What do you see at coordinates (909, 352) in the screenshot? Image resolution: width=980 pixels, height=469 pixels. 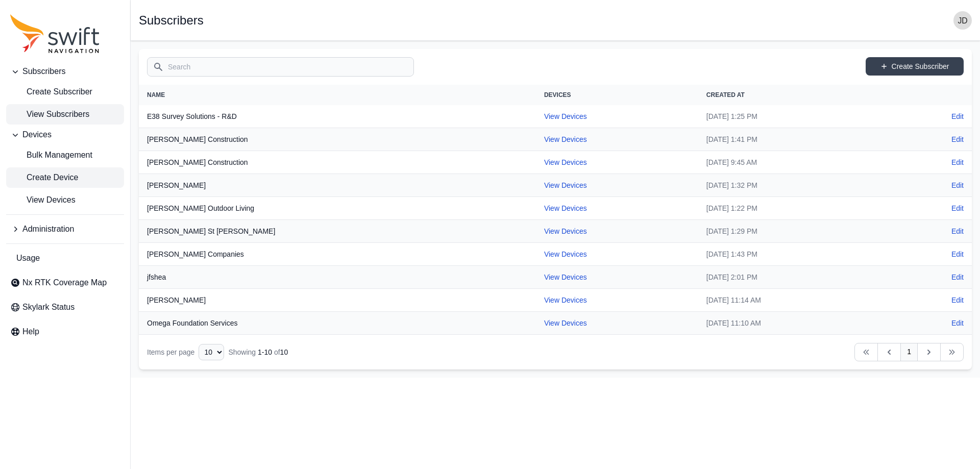 I see `a: 1` at bounding box center [909, 352].